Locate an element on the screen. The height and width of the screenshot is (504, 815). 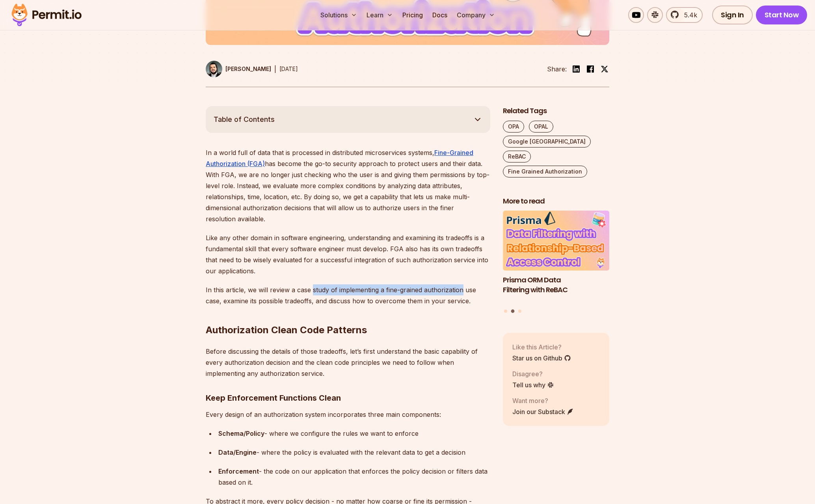
p: In a world full of data that is processed in distributed microservices systems, has become the go... is located at coordinates (348, 186).